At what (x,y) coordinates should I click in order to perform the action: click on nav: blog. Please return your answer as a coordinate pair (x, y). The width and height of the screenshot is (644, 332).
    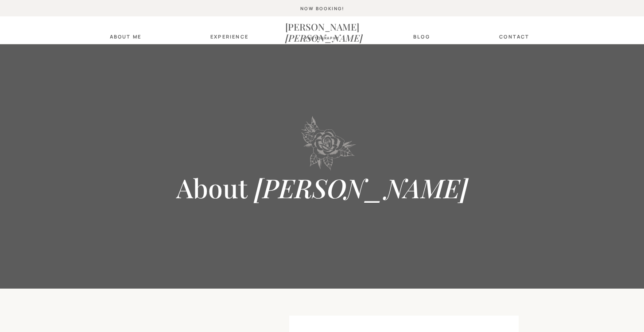
    Looking at the image, I should click on (422, 36).